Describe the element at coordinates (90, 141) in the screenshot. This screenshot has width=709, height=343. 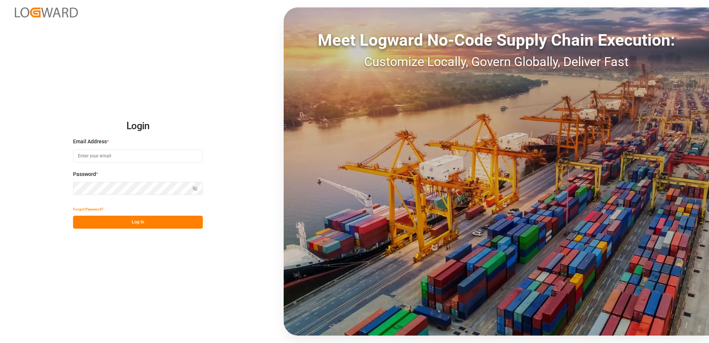
I see `span: Email Address` at that location.